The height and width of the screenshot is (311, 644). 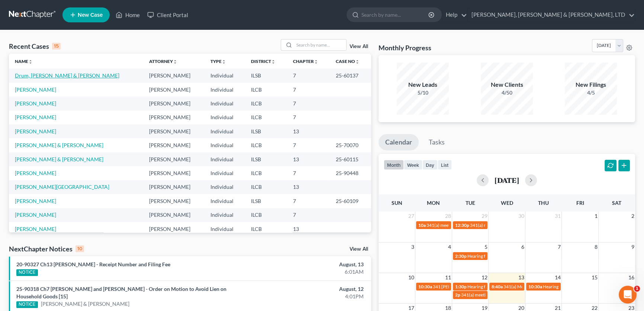 I want to click on span: 5, so click(x=486, y=247).